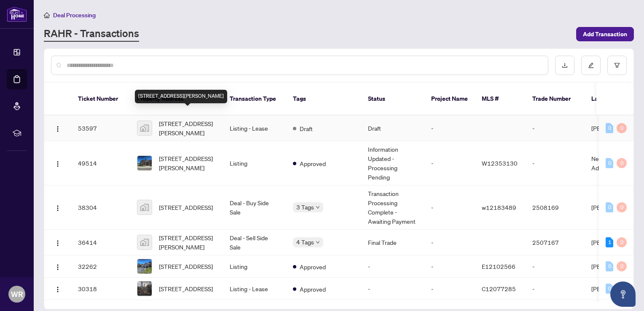 This screenshot has width=644, height=311. What do you see at coordinates (101, 289) in the screenshot?
I see `td: 30318` at bounding box center [101, 289].